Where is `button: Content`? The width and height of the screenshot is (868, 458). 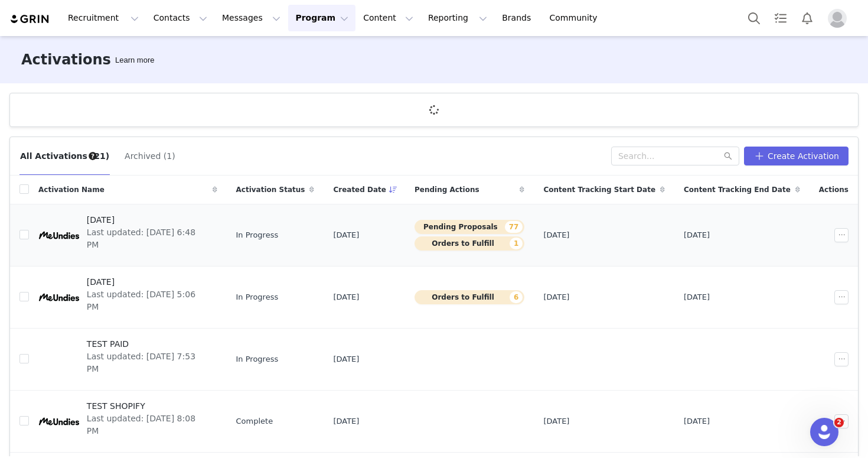
button: Content is located at coordinates (388, 17).